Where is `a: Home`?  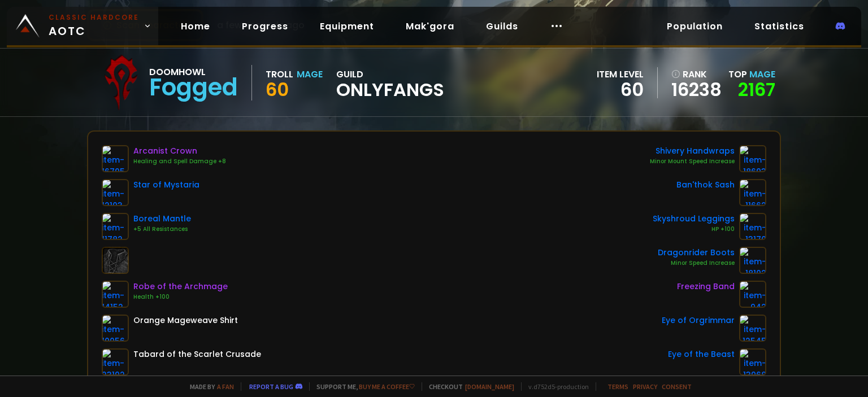
a: Home is located at coordinates (196, 26).